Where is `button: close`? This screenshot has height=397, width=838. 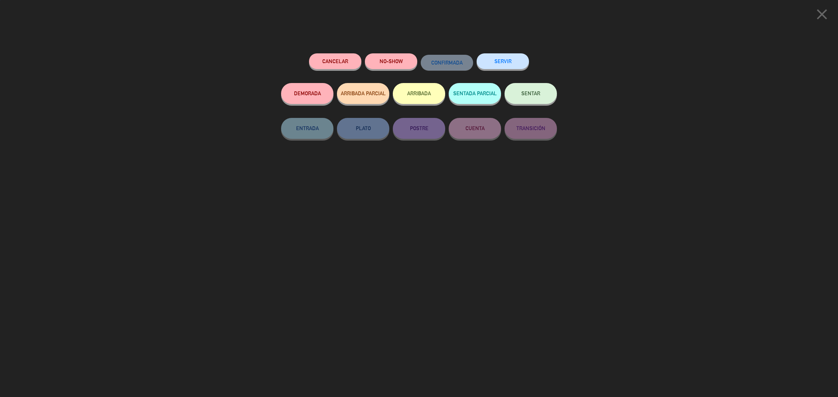 button: close is located at coordinates (822, 15).